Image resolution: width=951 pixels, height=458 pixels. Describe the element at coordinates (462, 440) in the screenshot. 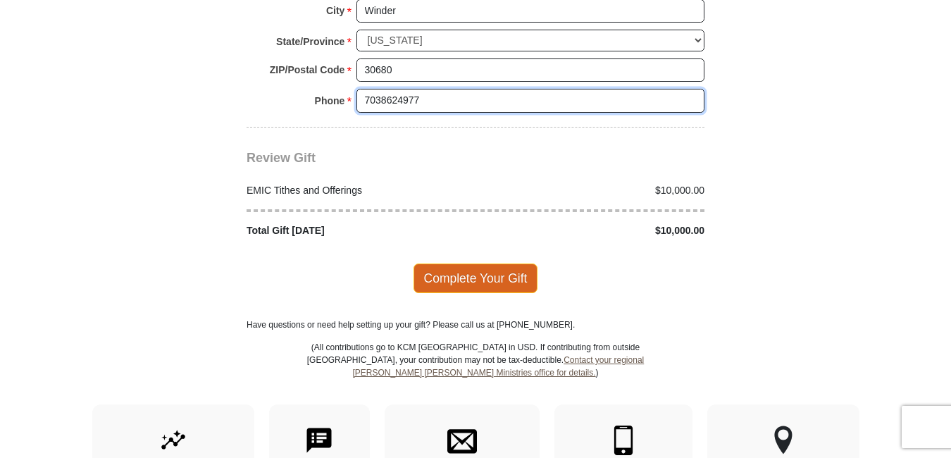

I see `img: envelope.svg` at that location.